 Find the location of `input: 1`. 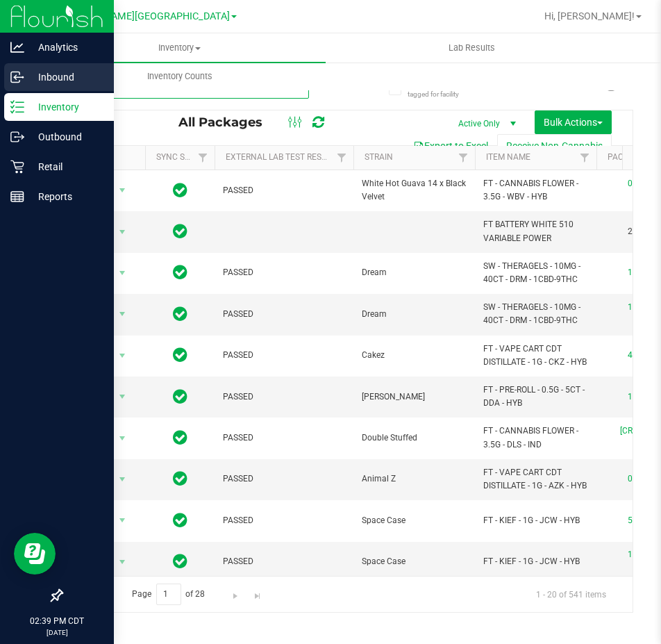

input: 1 is located at coordinates (169, 594).